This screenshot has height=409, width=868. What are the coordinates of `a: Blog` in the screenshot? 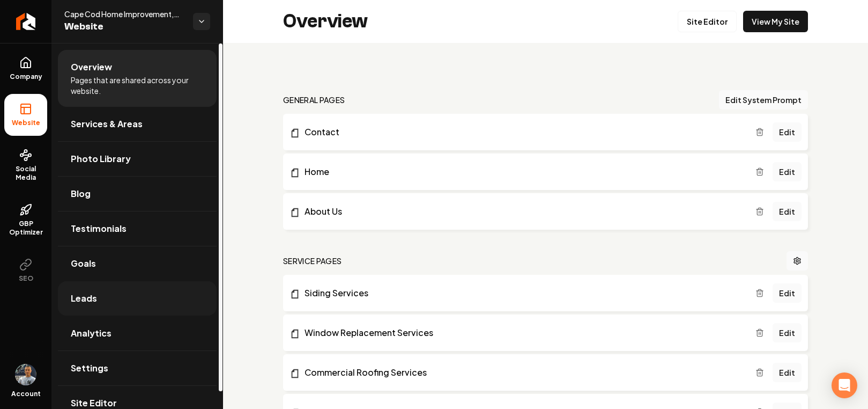 It's located at (137, 193).